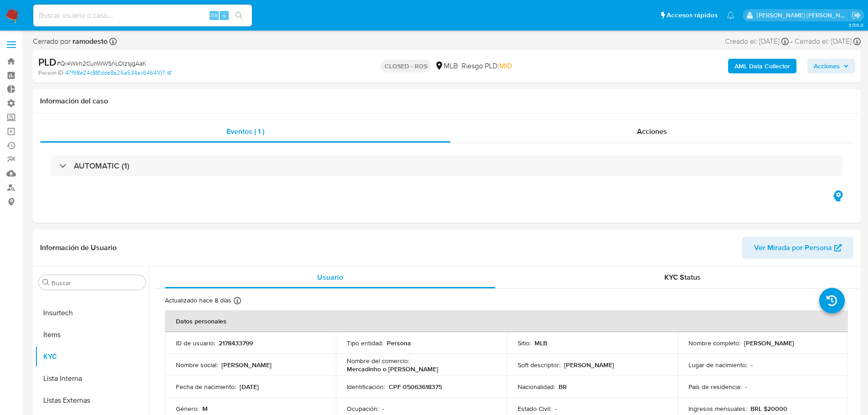  What do you see at coordinates (118, 73) in the screenshot?
I see `a: 47f98e24c881dde8a25a534ac6464107` at bounding box center [118, 73].